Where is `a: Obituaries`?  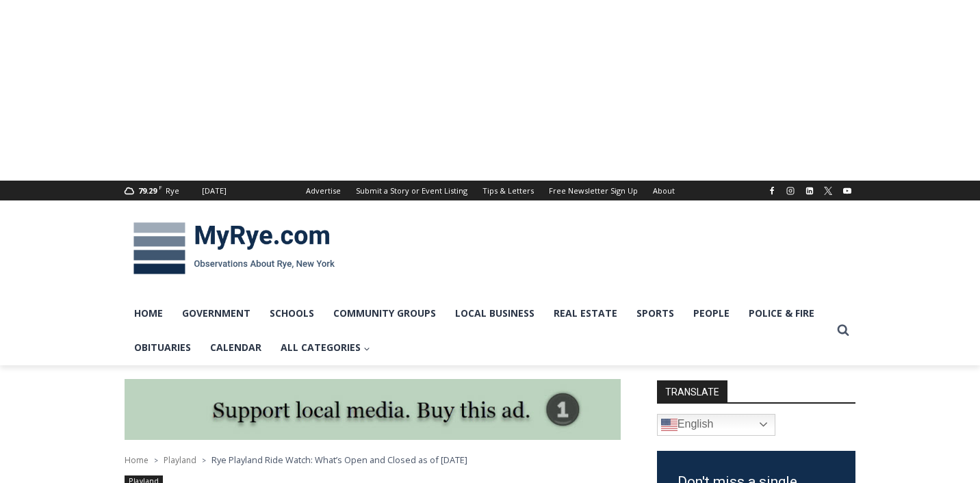 a: Obituaries is located at coordinates (162, 347).